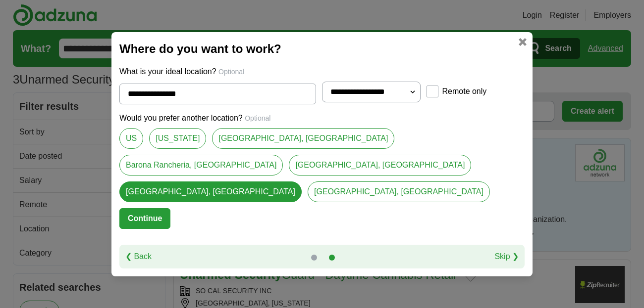  I want to click on a: Skip ❯, so click(506, 257).